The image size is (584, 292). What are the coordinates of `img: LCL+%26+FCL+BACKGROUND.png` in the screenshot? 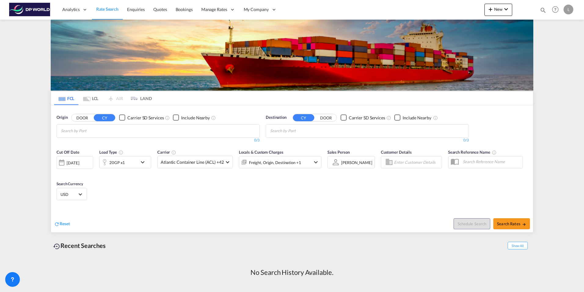 It's located at (292, 55).